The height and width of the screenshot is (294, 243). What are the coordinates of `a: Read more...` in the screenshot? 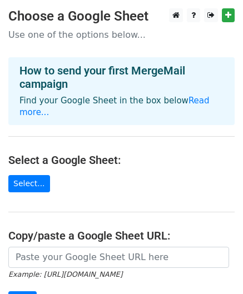 It's located at (114, 106).